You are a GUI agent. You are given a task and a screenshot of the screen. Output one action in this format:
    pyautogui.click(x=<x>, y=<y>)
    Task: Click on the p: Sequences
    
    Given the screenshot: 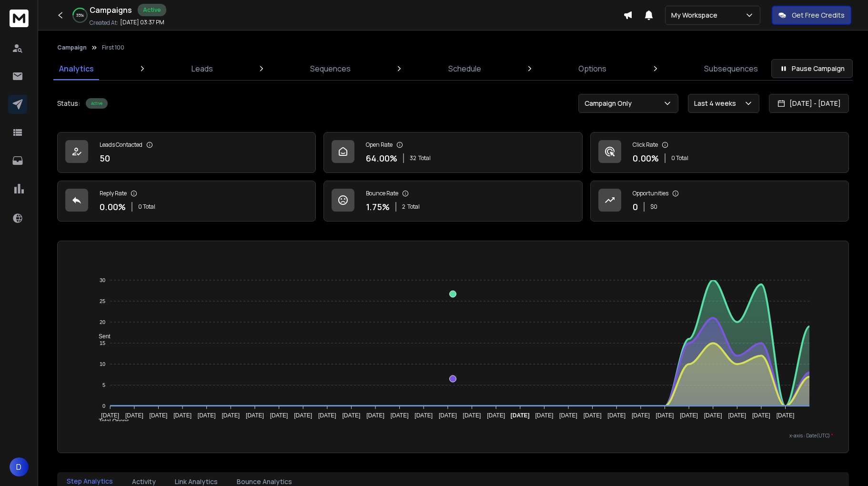 What is the action you would take?
    pyautogui.click(x=330, y=68)
    